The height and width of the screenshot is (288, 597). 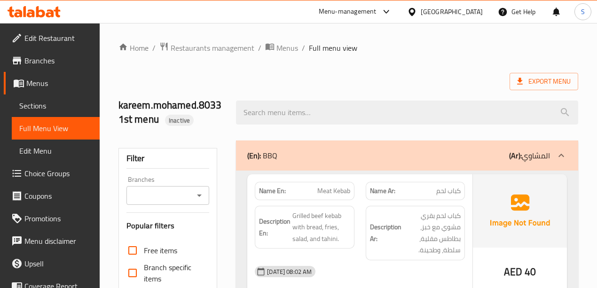 I want to click on span: Full Menu View, so click(x=55, y=128).